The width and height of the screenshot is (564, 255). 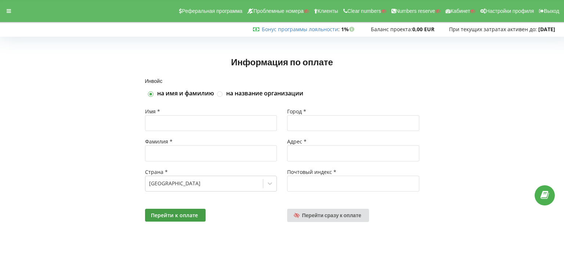 What do you see at coordinates (552, 11) in the screenshot?
I see `span: Выход` at bounding box center [552, 11].